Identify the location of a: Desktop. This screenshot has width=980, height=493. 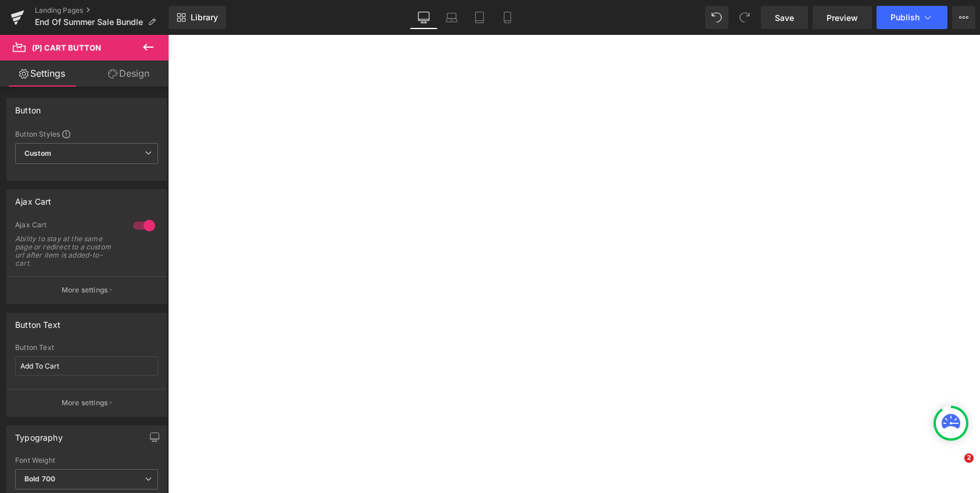
(424, 17).